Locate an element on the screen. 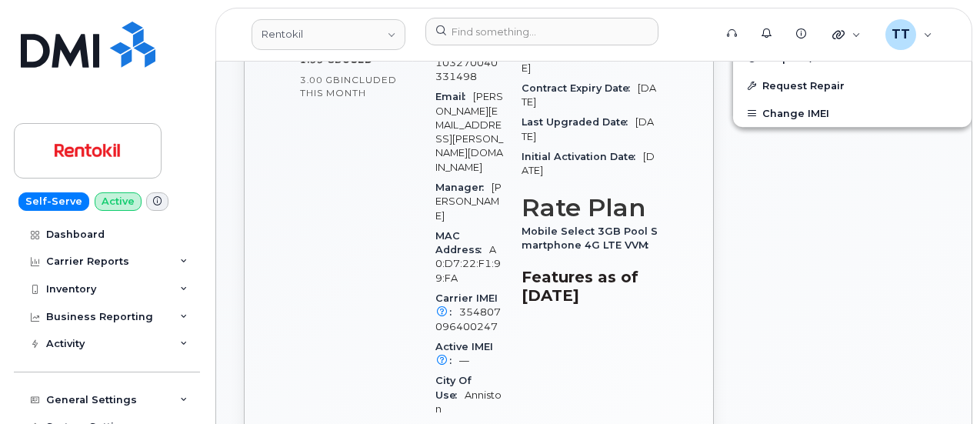  span: included this month is located at coordinates (349, 86).